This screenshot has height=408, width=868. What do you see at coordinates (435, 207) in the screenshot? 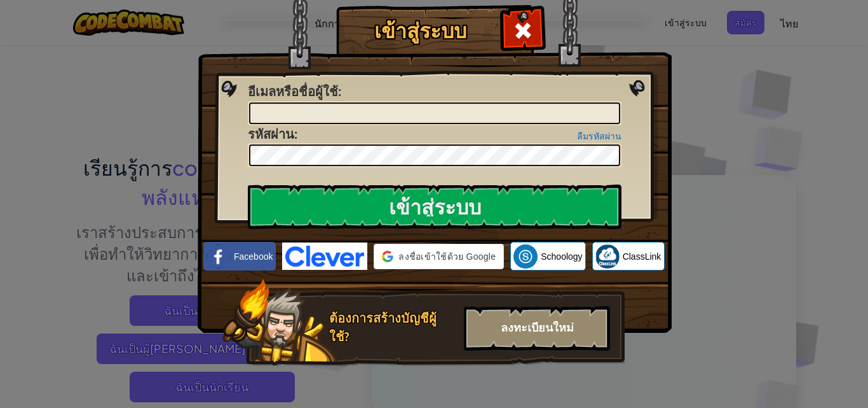
I see `input: เข้าสู่ระบบ` at bounding box center [435, 207].